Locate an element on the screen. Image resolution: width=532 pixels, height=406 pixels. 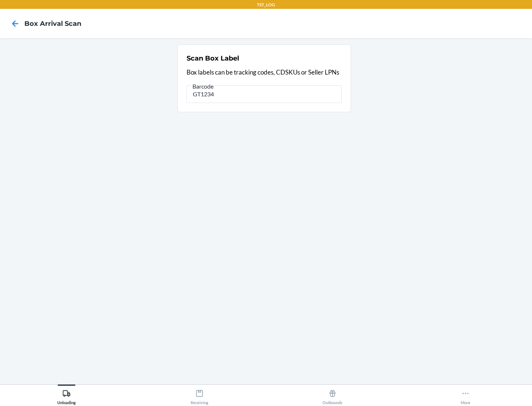
p: TST_LOG is located at coordinates (266, 5).